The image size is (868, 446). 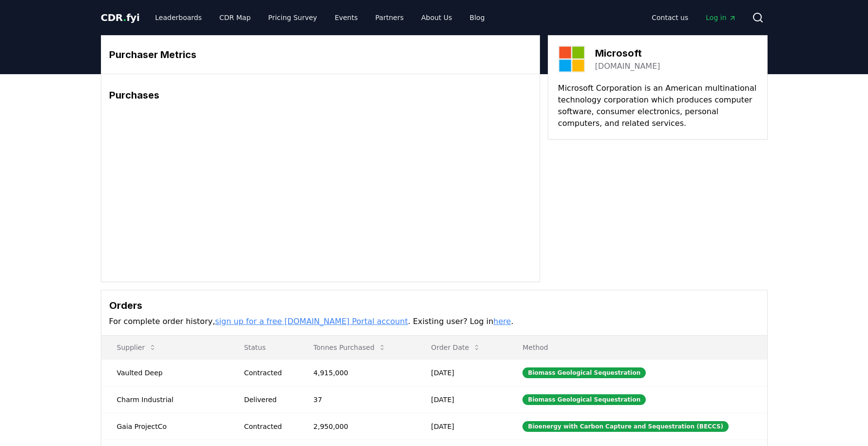 What do you see at coordinates (572, 59) in the screenshot?
I see `img: Microsoft-logo` at bounding box center [572, 59].